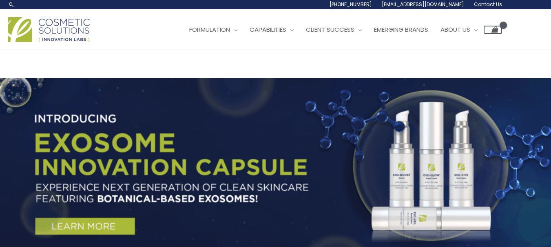 The width and height of the screenshot is (551, 247). What do you see at coordinates (271, 30) in the screenshot?
I see `a: Capabilities` at bounding box center [271, 30].